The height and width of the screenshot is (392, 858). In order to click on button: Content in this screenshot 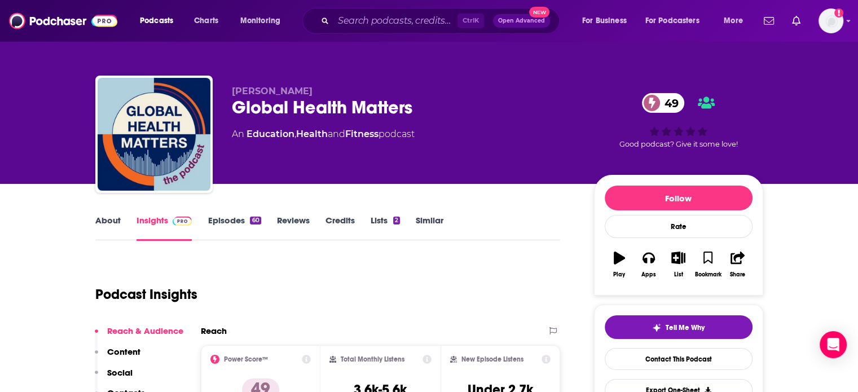, I will do `click(117, 357)`.